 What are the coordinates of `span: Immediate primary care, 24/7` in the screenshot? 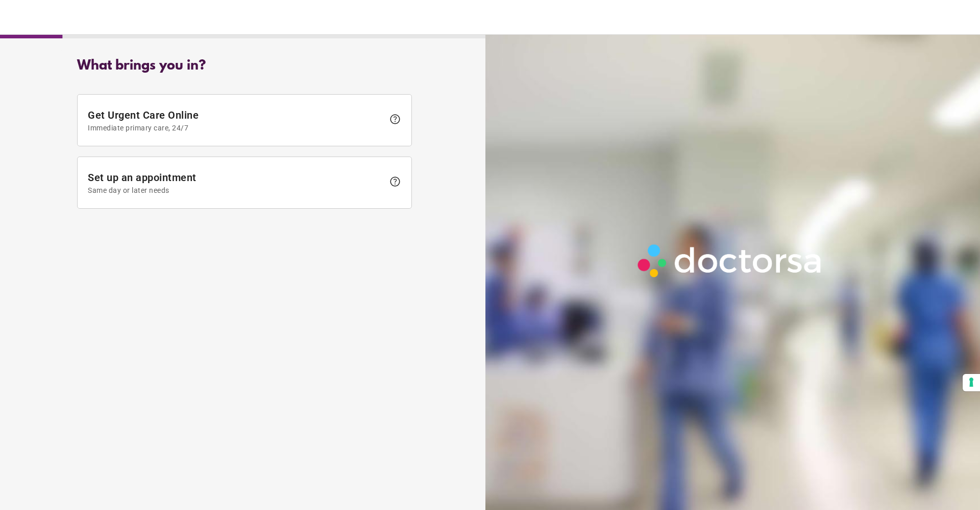 It's located at (236, 128).